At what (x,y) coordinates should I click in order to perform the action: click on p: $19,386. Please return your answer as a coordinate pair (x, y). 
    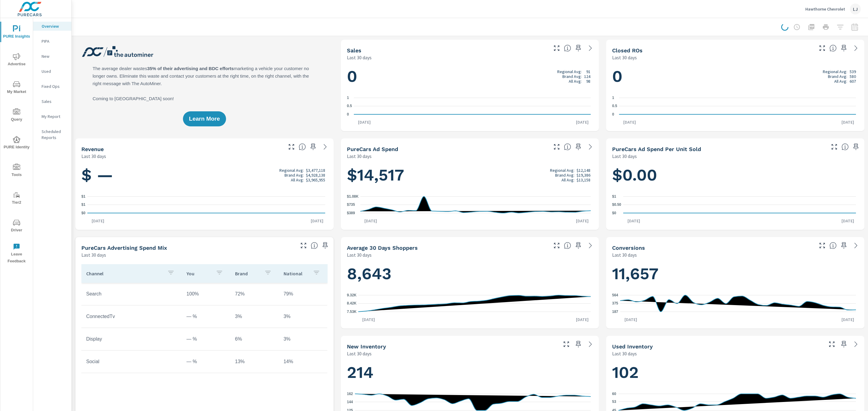
    Looking at the image, I should click on (584, 175).